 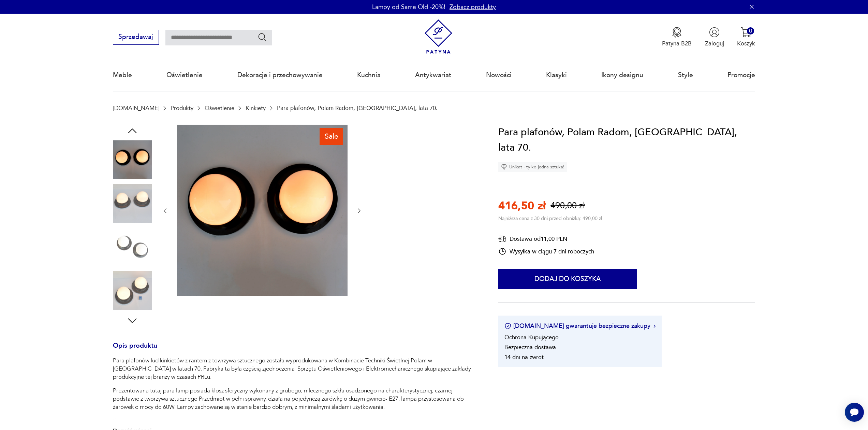 What do you see at coordinates (502, 239) in the screenshot?
I see `img: Ikona dostawy` at bounding box center [502, 239].